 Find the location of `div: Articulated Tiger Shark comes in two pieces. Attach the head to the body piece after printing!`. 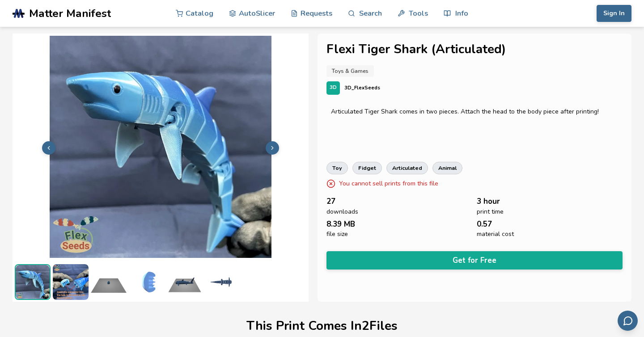

div: Articulated Tiger Shark comes in two pieces. Attach the head to the body piece after printing! is located at coordinates (474, 112).